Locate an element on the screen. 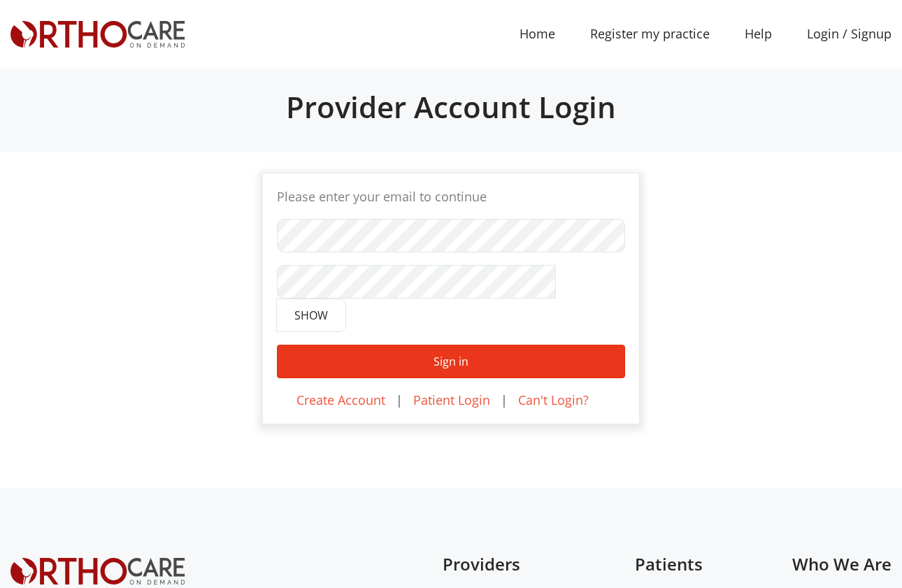 This screenshot has height=588, width=902. a: Help is located at coordinates (758, 34).